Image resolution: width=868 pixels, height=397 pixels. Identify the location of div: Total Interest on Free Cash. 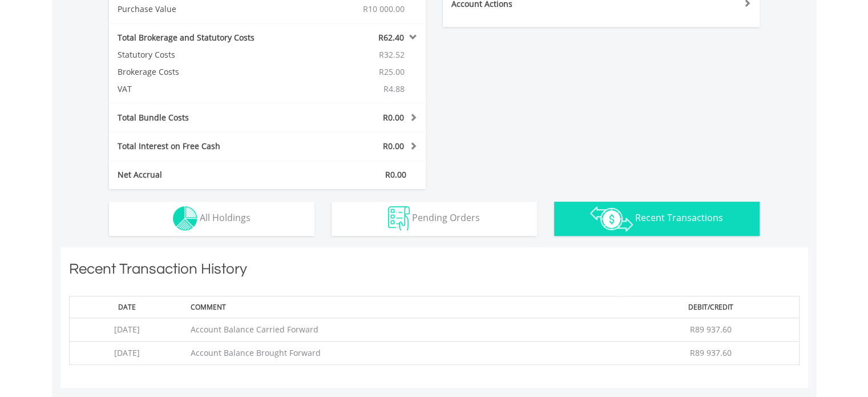
(202, 146).